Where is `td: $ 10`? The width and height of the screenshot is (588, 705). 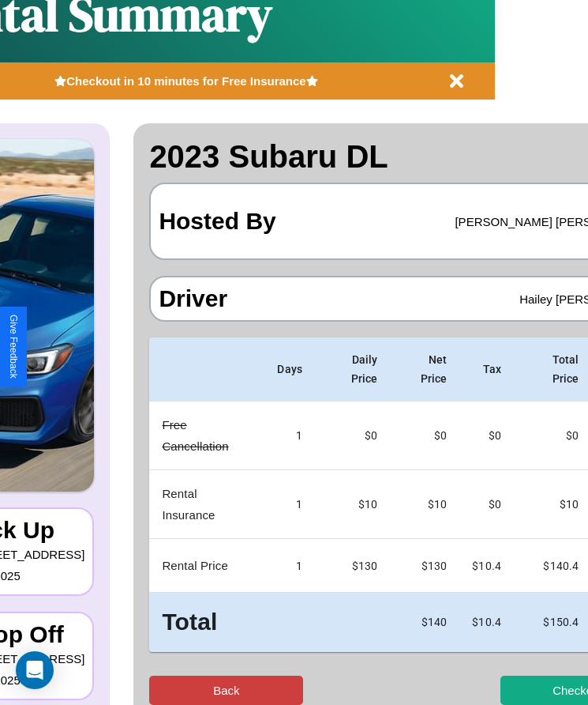
td: $ 10 is located at coordinates (426, 504).